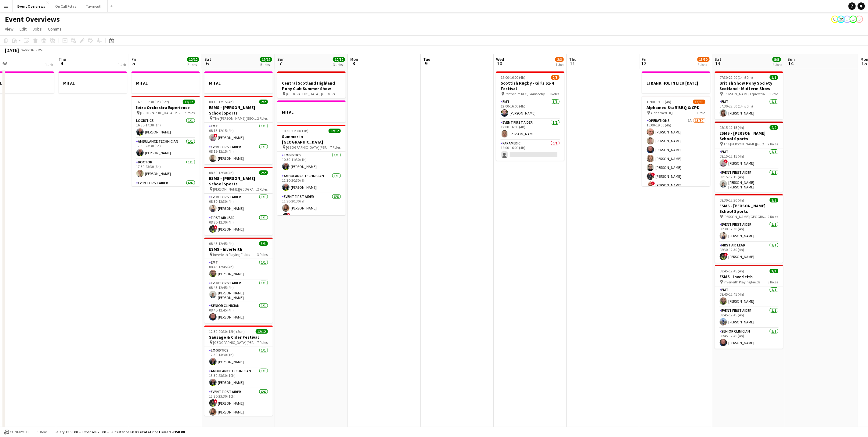  What do you see at coordinates (55, 29) in the screenshot?
I see `a: Comms` at bounding box center [55, 29].